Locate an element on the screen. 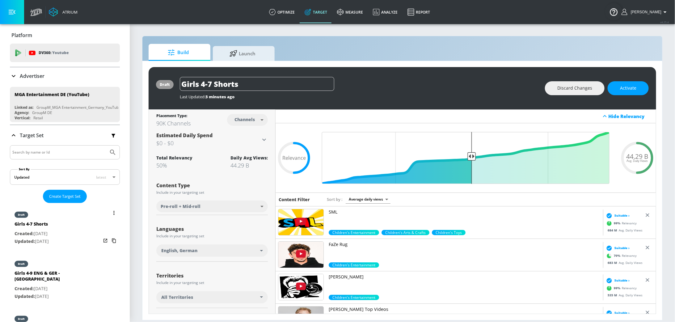  div: Retail is located at coordinates (38, 118).